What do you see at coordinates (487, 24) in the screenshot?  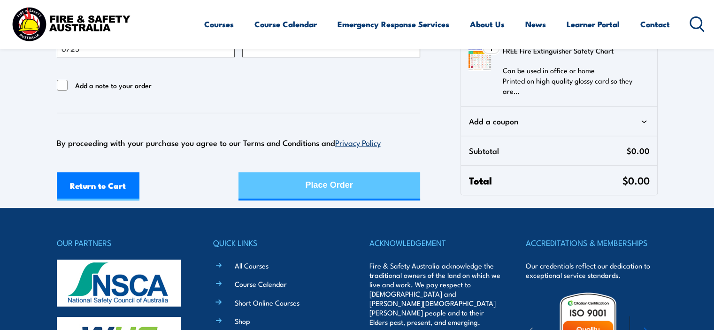 I see `a: About Us` at bounding box center [487, 24].